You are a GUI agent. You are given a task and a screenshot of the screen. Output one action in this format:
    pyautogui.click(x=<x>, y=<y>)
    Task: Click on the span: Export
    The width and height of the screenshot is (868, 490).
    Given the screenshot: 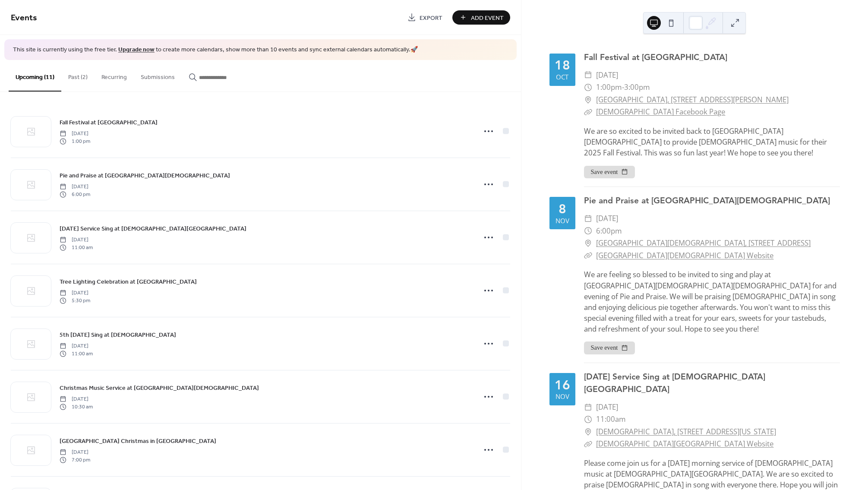 What is the action you would take?
    pyautogui.click(x=430, y=17)
    